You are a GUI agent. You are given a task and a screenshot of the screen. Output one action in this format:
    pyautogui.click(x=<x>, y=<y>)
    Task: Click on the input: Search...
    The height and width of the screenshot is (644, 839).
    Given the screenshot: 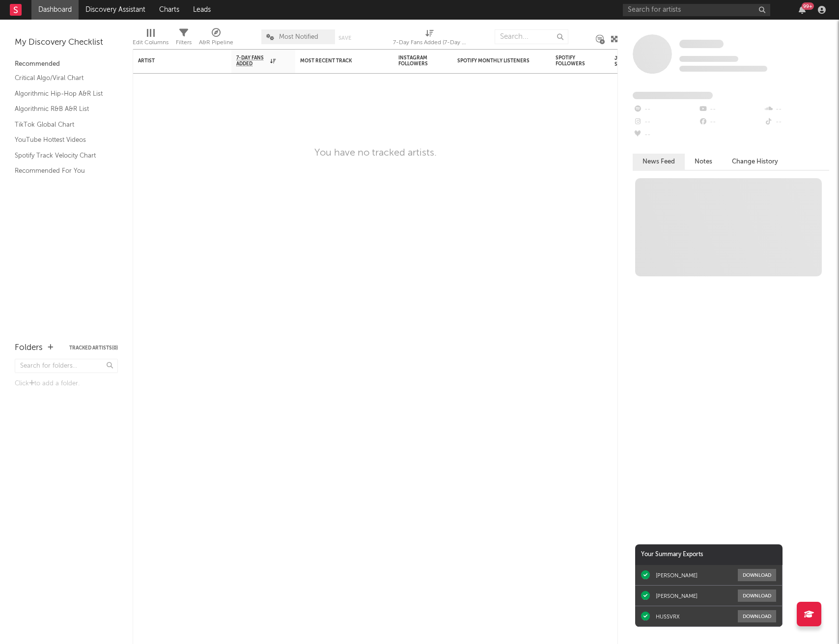 What is the action you would take?
    pyautogui.click(x=531, y=37)
    